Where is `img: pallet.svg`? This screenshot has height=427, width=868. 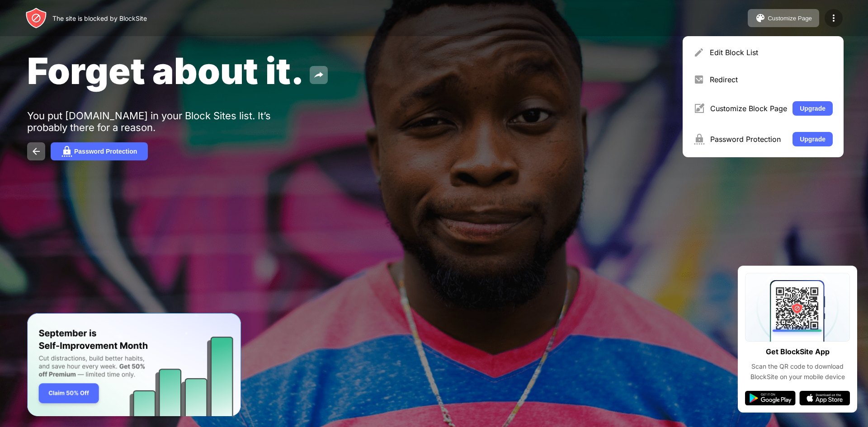 img: pallet.svg is located at coordinates (761, 18).